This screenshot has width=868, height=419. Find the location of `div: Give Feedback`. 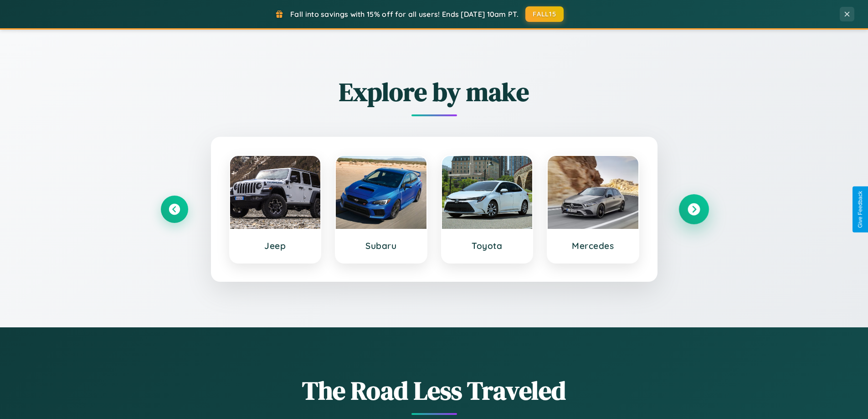

div: Give Feedback is located at coordinates (860, 209).